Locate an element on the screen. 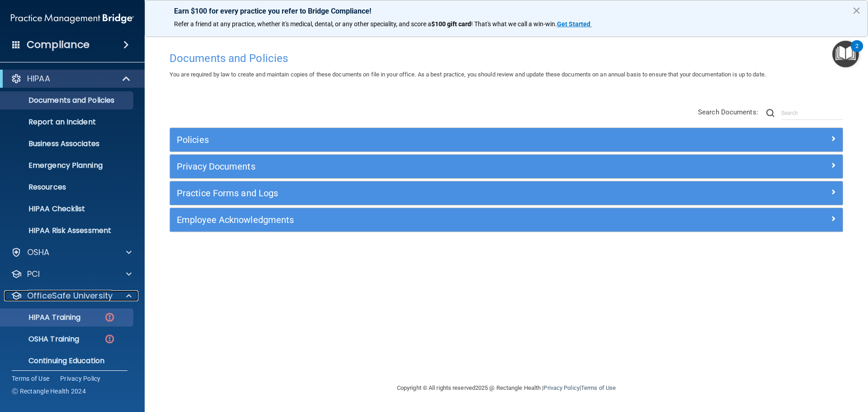 The height and width of the screenshot is (412, 868). button: Open Resource Center, 2 new notifications is located at coordinates (846, 54).